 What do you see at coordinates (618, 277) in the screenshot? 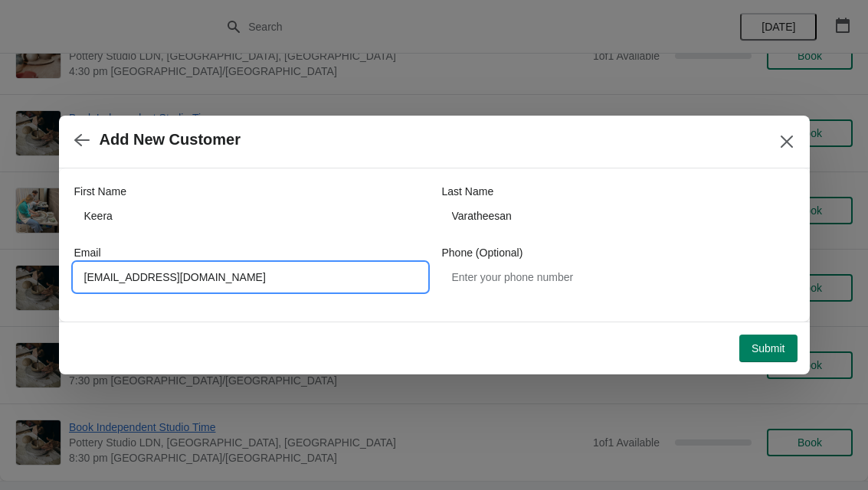
I see `input: Enter your phone number` at bounding box center [618, 277].